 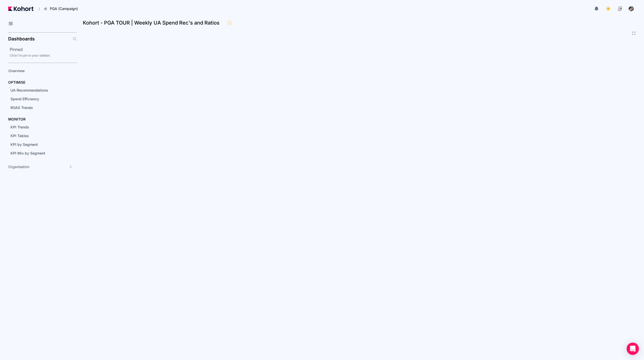 I want to click on div: Click to pin to your sidebar., so click(x=43, y=55).